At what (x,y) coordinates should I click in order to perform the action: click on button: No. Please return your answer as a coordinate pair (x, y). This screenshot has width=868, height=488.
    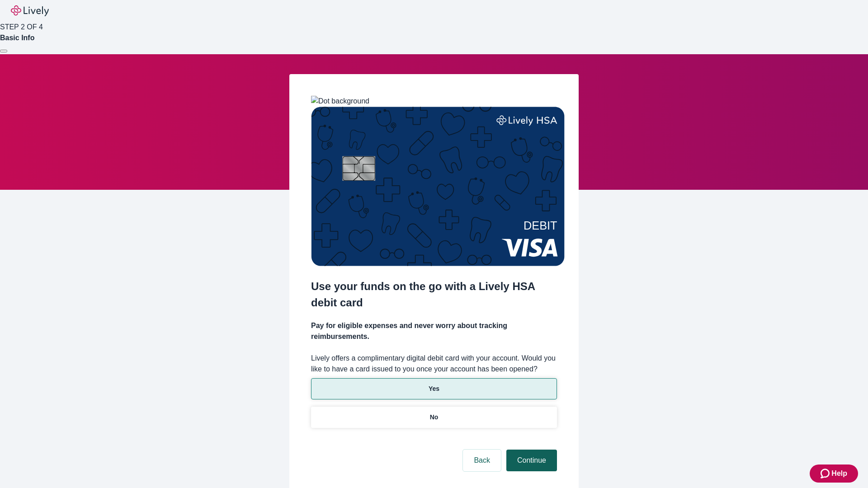
    Looking at the image, I should click on (434, 418).